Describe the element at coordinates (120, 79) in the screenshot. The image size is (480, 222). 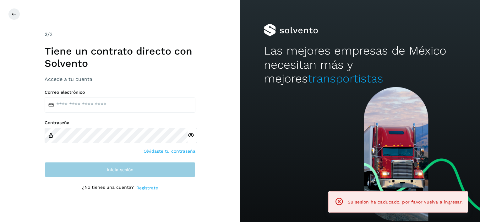
I see `h3: Accede a tu cuenta` at that location.